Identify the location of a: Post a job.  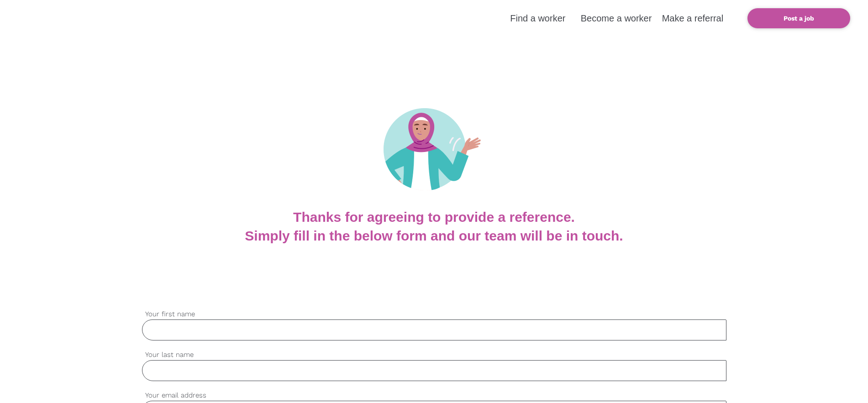
(798, 18).